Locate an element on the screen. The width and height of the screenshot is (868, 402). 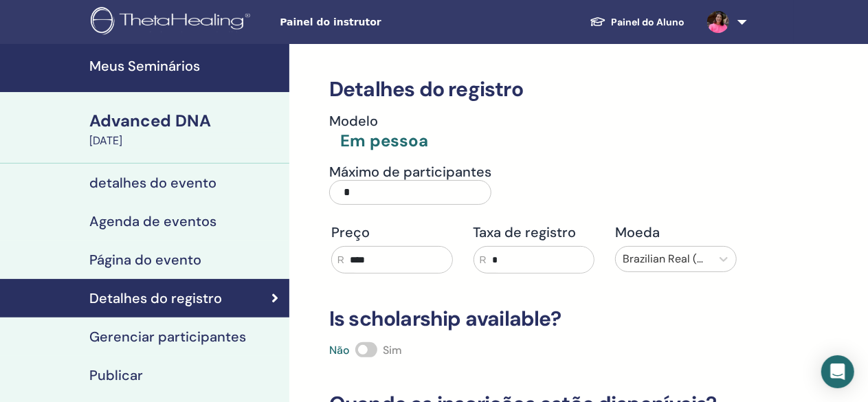
h3: Detalhes do registro is located at coordinates (534, 89).